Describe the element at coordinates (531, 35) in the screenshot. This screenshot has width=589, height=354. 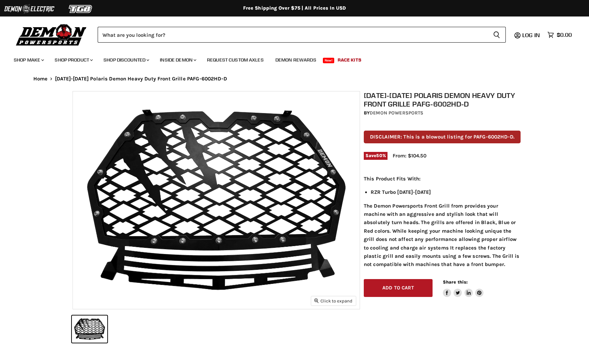
I see `span: Log in` at that location.